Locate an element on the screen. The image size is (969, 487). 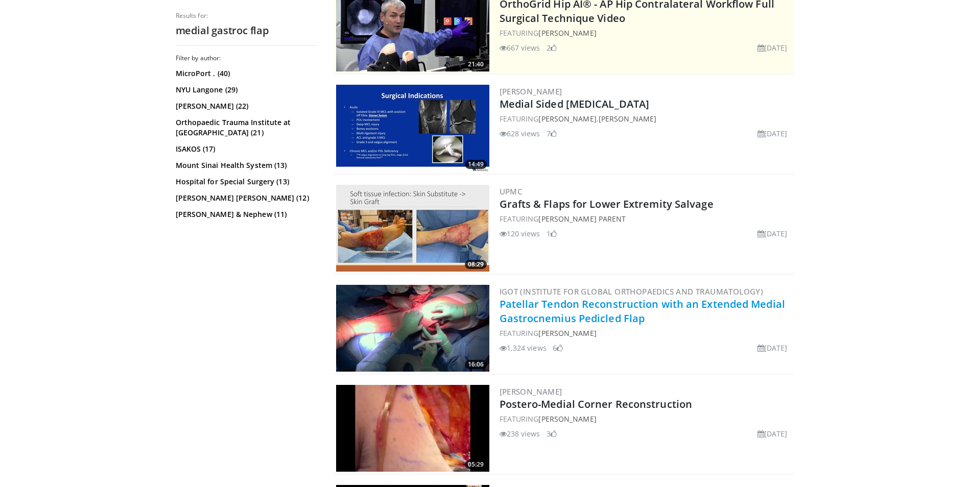
a: 16:06 is located at coordinates (413, 328).